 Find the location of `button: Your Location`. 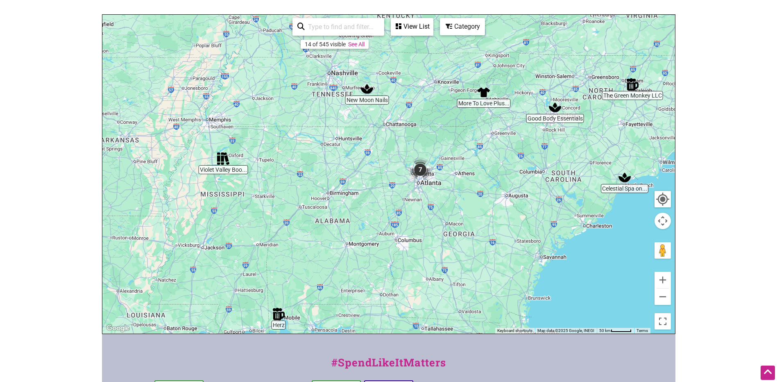

button: Your Location is located at coordinates (663, 199).